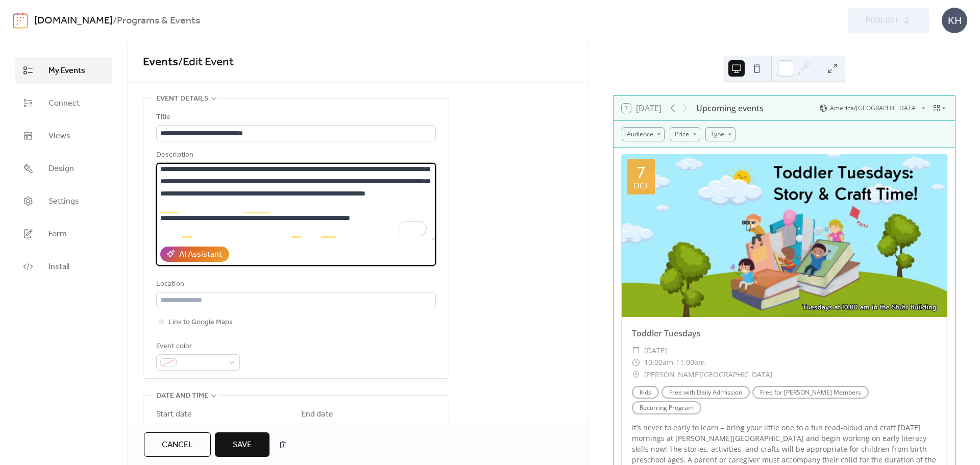  I want to click on button: AI Assistant, so click(194, 254).